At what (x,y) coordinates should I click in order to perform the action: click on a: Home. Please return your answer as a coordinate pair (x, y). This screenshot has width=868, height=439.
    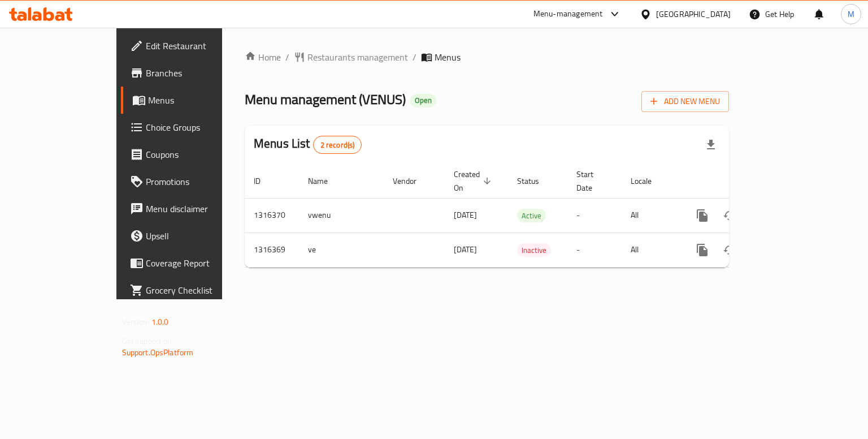
    Looking at the image, I should click on (263, 57).